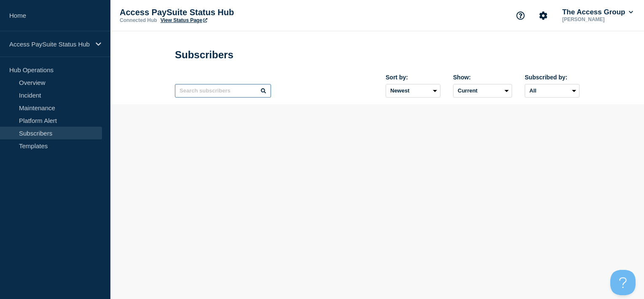  What do you see at coordinates (223, 91) in the screenshot?
I see `input: Search subscribers` at bounding box center [223, 91].